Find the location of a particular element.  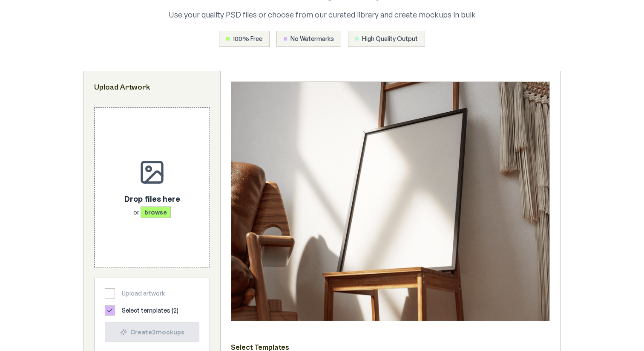

span: Upload artwork is located at coordinates (143, 294).